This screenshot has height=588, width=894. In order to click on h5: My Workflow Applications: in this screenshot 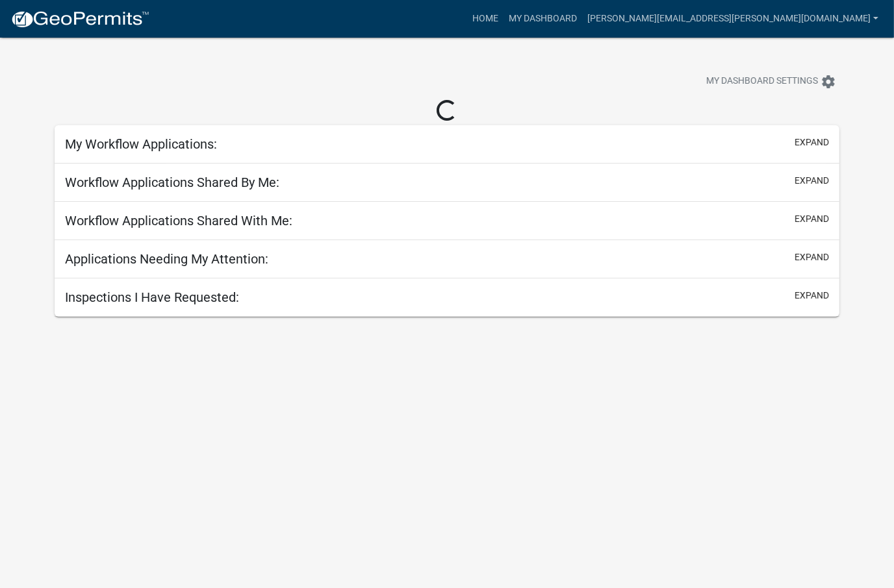, I will do `click(141, 144)`.